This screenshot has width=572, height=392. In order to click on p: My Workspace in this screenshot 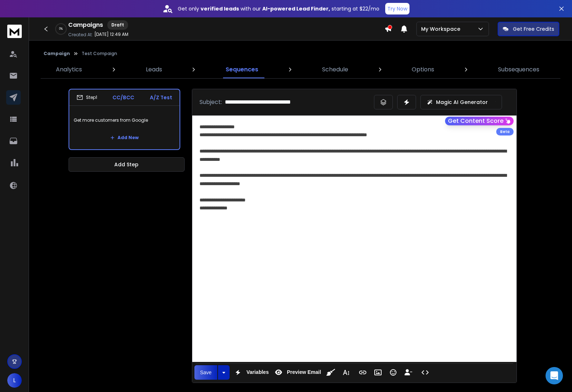, I will do `click(442, 29)`.